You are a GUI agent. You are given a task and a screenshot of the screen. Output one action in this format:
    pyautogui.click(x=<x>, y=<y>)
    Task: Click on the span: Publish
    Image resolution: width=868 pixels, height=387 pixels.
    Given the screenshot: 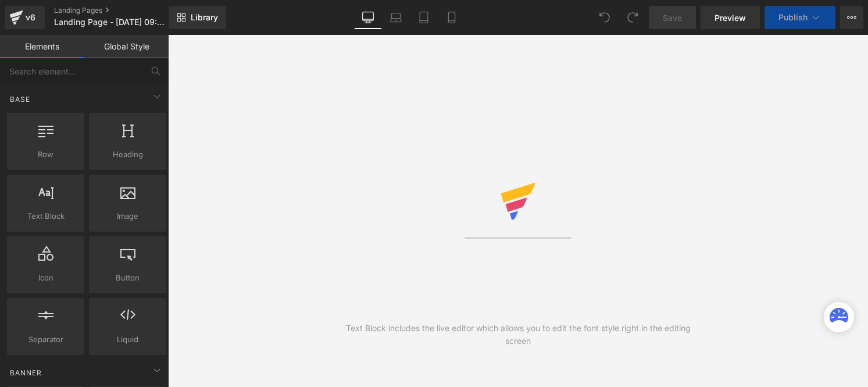 What is the action you would take?
    pyautogui.click(x=793, y=17)
    